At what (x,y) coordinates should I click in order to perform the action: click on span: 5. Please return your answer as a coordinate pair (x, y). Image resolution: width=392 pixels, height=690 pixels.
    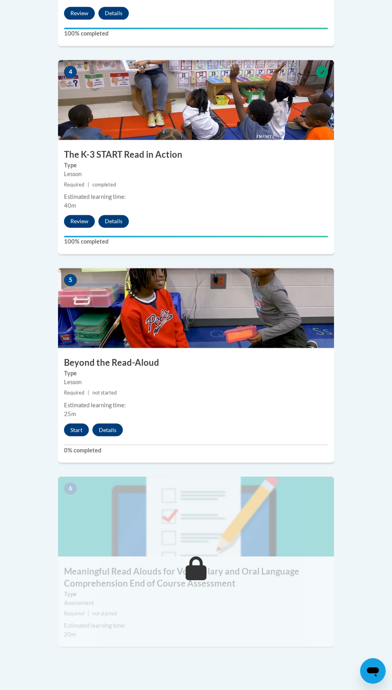
    Looking at the image, I should click on (70, 280).